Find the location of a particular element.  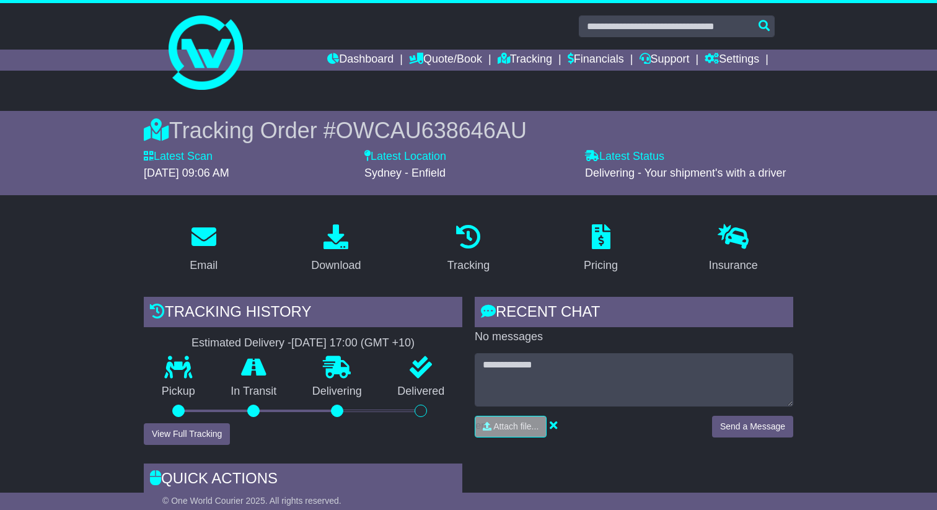

a: Pricing is located at coordinates (600, 249).